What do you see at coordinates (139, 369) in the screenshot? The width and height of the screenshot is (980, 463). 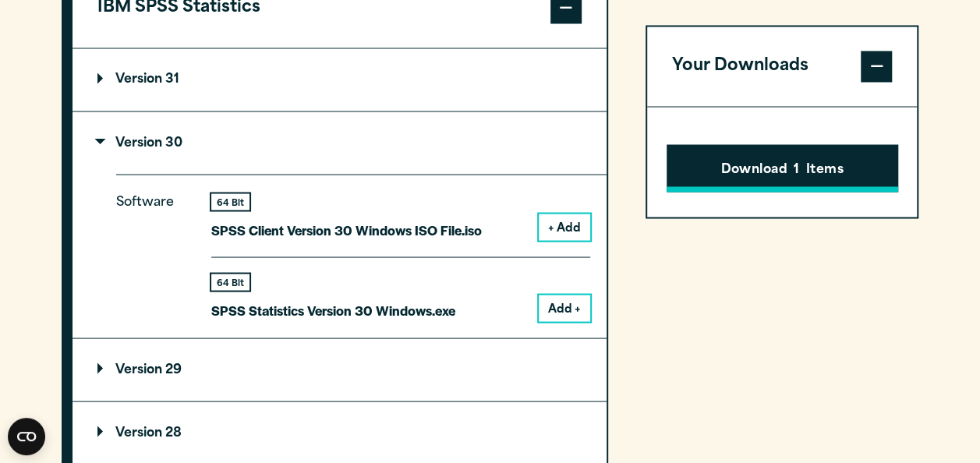 I see `p: Version 29` at bounding box center [139, 369].